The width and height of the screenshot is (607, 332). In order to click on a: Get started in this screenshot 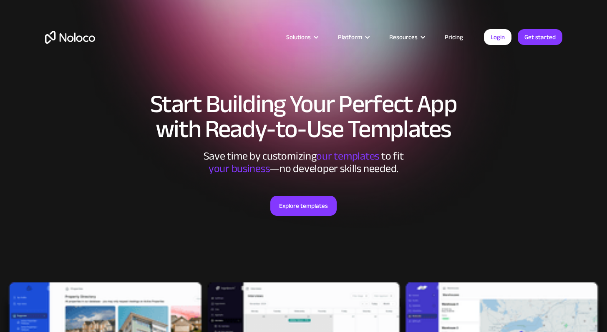, I will do `click(540, 37)`.